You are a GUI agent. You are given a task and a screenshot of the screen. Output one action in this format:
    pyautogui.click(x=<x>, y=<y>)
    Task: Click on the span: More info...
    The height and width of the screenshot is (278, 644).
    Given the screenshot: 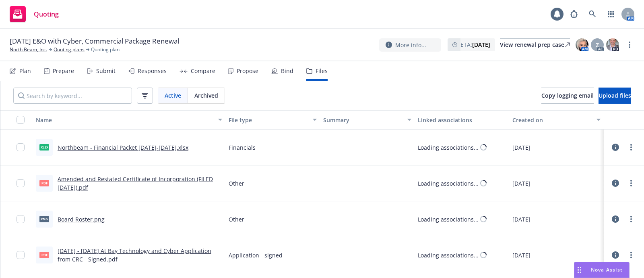 What is the action you would take?
    pyautogui.click(x=410, y=45)
    